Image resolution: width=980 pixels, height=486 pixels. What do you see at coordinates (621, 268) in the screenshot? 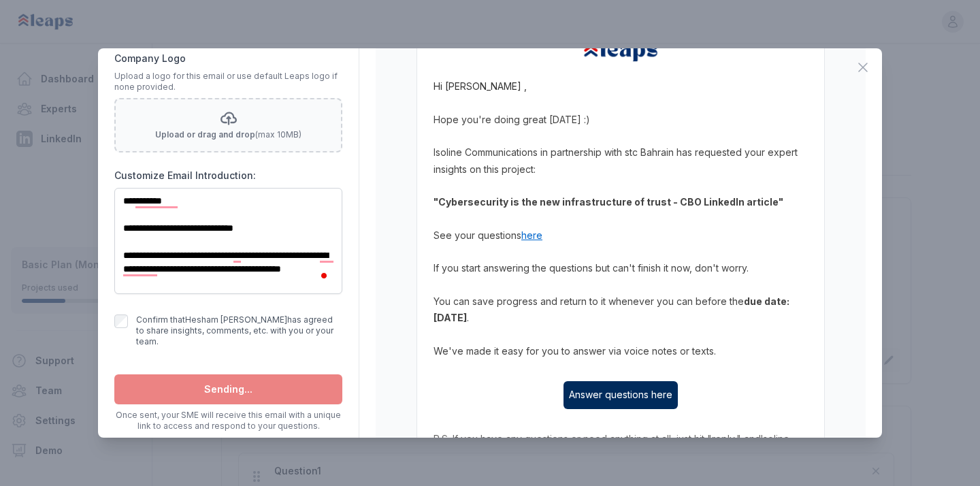
I see `p: If you start answering the questions but can't finish it now, don't worry.` at bounding box center [621, 268].